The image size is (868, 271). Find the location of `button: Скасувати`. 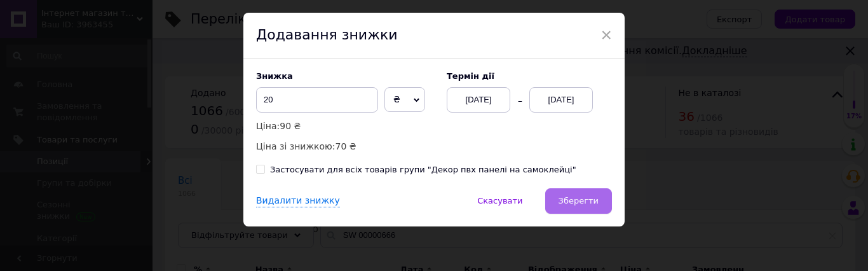

button: Скасувати is located at coordinates (499, 201).